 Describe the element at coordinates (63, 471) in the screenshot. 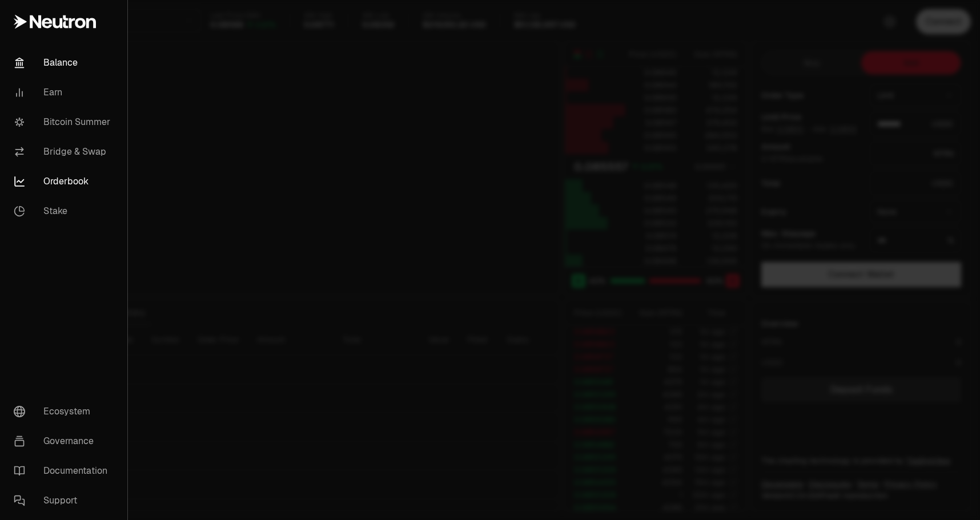

I see `a: Documentation` at that location.